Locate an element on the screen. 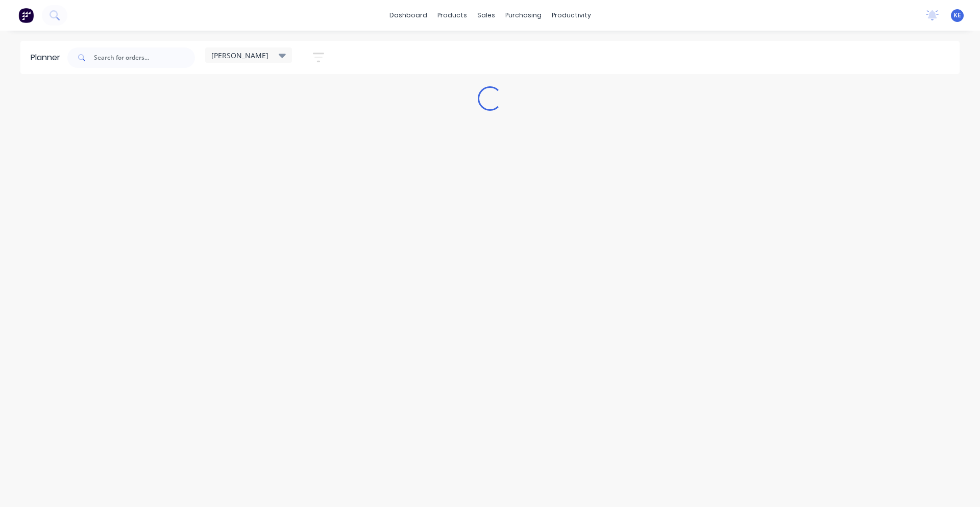 The image size is (980, 507). div: Planner is located at coordinates (48, 58).